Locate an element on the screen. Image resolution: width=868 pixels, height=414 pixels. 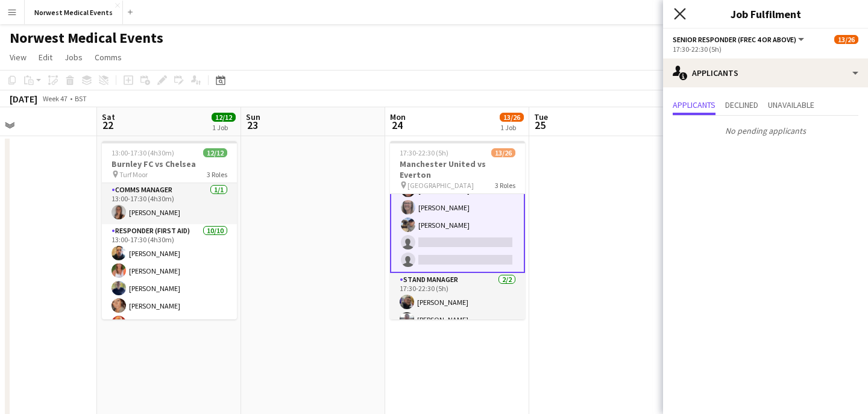
span: Unavailable is located at coordinates (791, 105).